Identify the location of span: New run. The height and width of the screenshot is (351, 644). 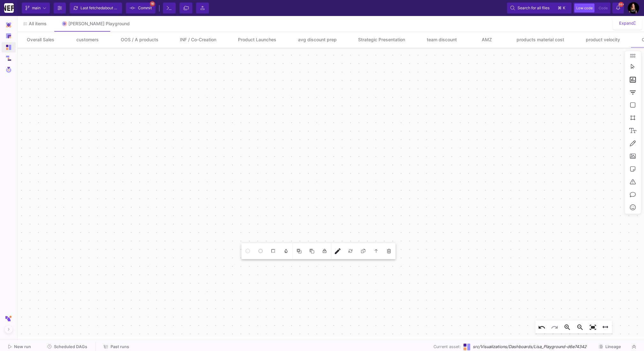
(23, 347).